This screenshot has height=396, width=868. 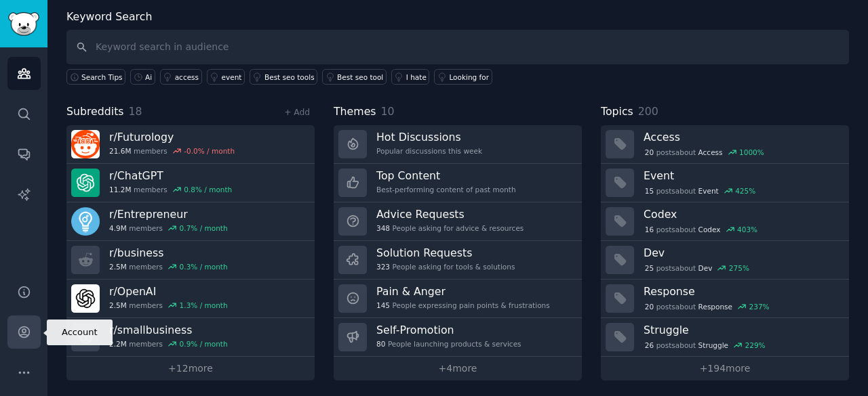 I want to click on div: 1000 %, so click(x=751, y=153).